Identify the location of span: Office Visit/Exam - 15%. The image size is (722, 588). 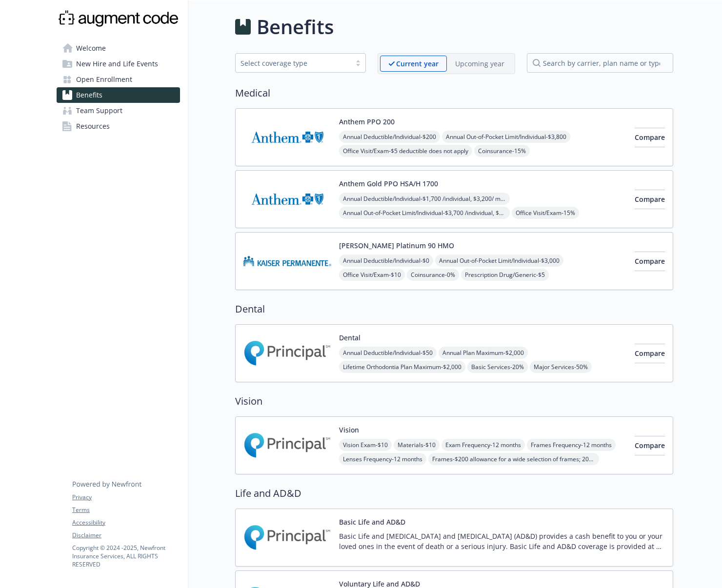
(546, 213).